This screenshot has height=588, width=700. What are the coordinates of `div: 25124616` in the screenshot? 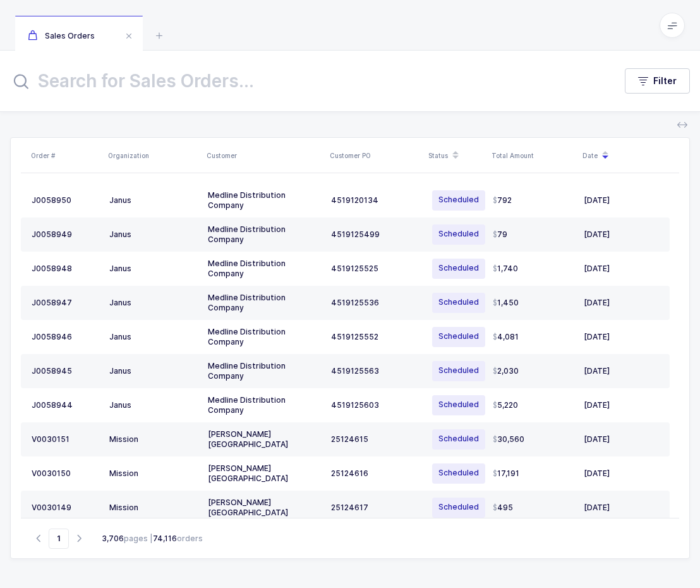 It's located at (375, 473).